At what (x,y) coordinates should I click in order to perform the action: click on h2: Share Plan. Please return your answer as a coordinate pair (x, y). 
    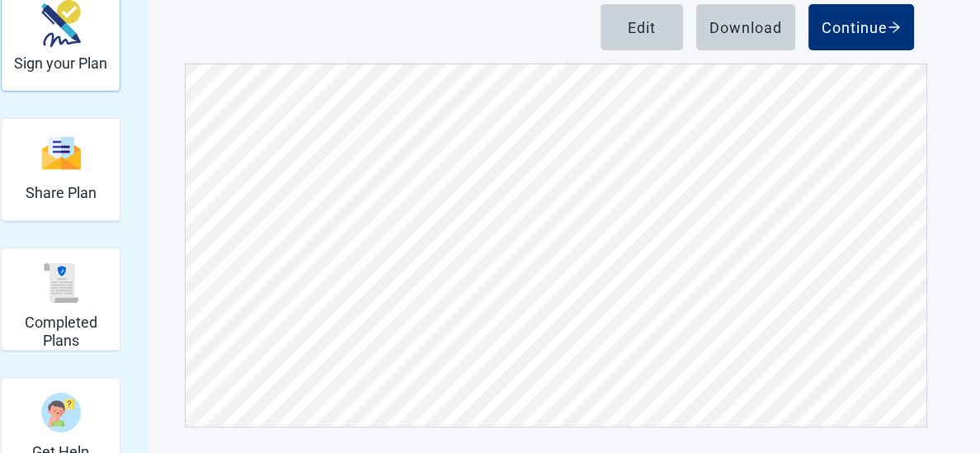
    Looking at the image, I should click on (61, 193).